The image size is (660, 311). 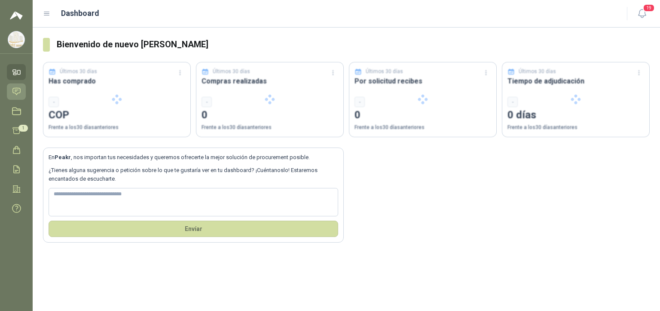 I want to click on b: Peakr, so click(x=63, y=157).